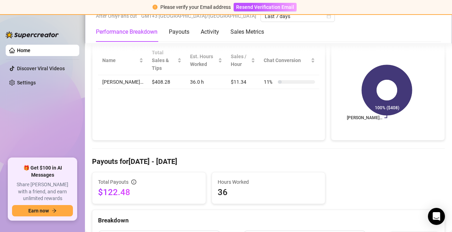 The image size is (452, 232). Describe the element at coordinates (298, 16) in the screenshot. I see `span: Last 7 days` at that location.